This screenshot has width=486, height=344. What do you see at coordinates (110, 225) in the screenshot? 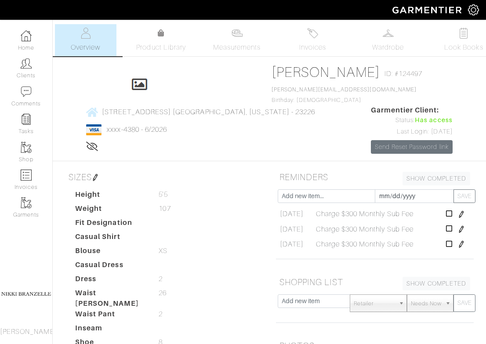
I see `dt: Fit Designation` at bounding box center [110, 225].